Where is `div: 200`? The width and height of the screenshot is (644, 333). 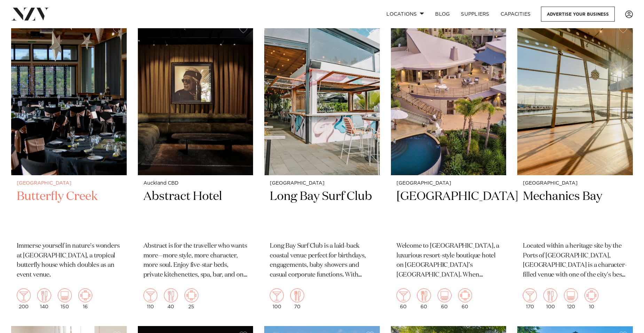 div: 200 is located at coordinates (24, 299).